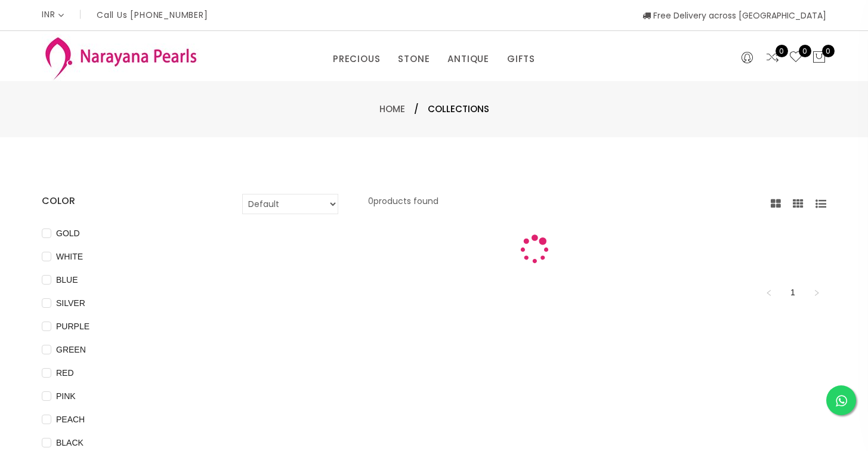 Image resolution: width=868 pixels, height=451 pixels. Describe the element at coordinates (70, 443) in the screenshot. I see `span: BLACK` at that location.